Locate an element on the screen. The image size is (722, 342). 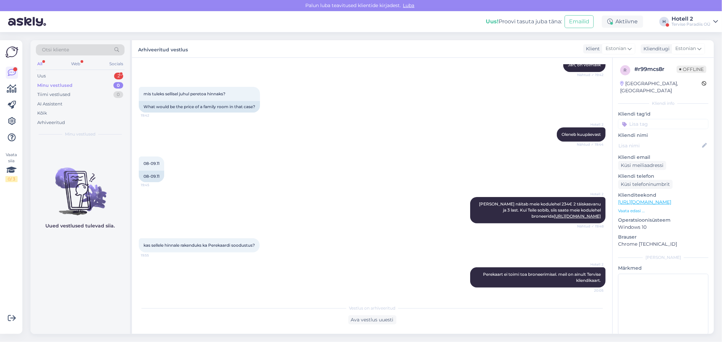
span: 19:45 is located at coordinates (153, 185).